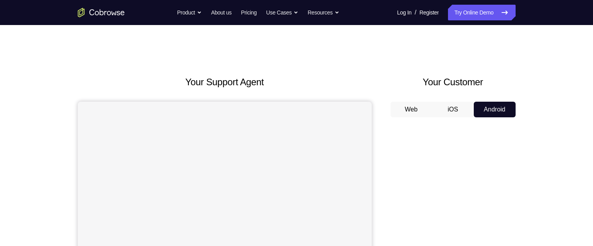  Describe the element at coordinates (453, 109) in the screenshot. I see `button: iOS` at that location.